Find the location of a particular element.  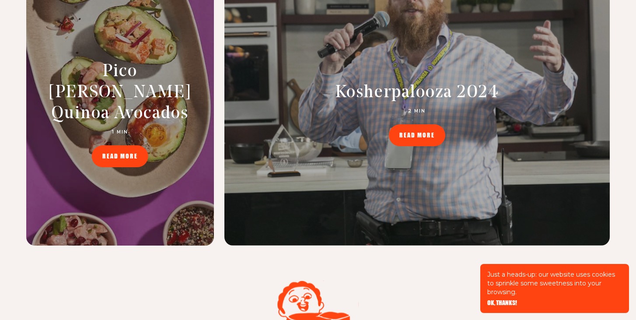

a: READ MORE is located at coordinates (417, 135).